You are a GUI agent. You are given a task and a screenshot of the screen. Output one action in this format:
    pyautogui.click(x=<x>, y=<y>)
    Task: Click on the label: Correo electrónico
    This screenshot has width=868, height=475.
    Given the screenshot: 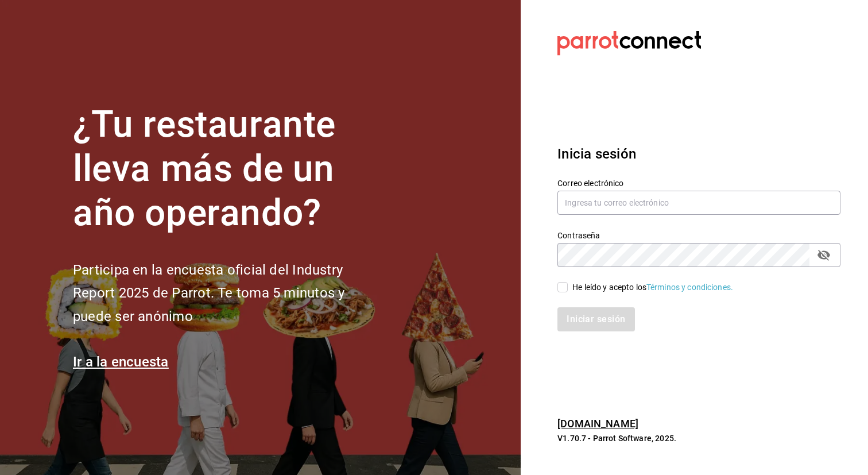 What is the action you would take?
    pyautogui.click(x=699, y=183)
    